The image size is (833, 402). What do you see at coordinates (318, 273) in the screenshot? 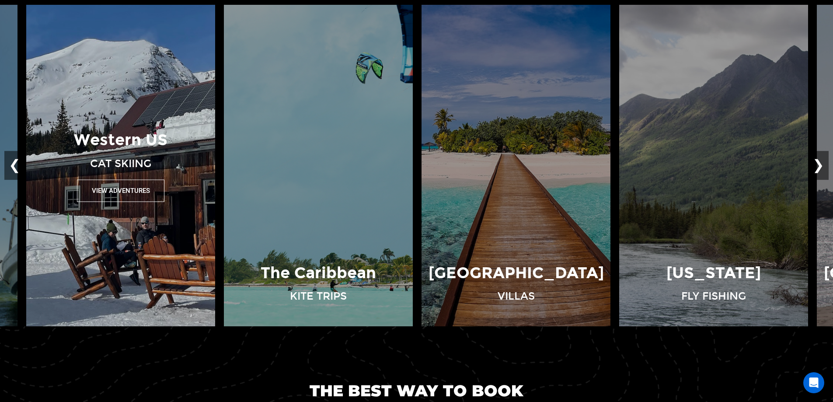
I see `p: The Caribbean` at bounding box center [318, 273].